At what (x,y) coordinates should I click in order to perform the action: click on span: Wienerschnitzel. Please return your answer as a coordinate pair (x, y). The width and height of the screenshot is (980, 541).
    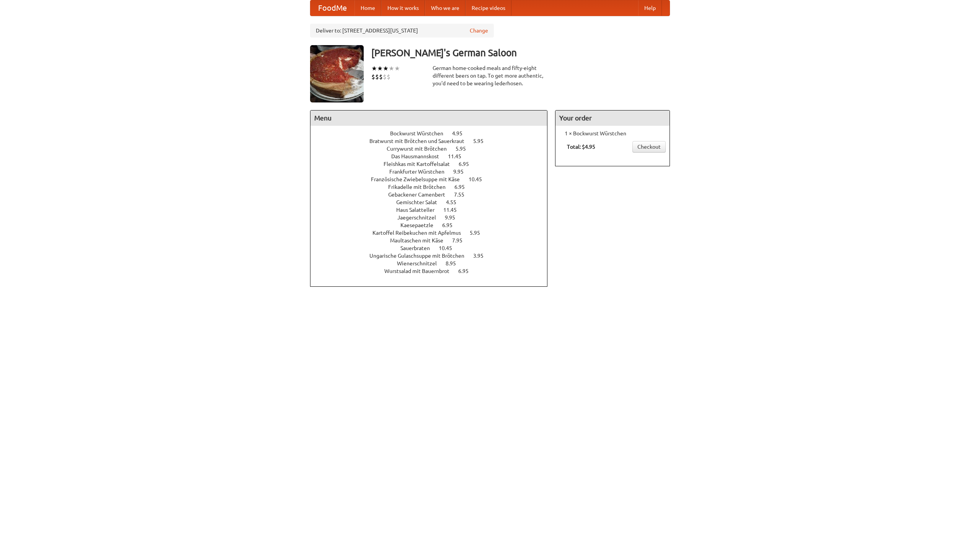
    Looking at the image, I should click on (421, 264).